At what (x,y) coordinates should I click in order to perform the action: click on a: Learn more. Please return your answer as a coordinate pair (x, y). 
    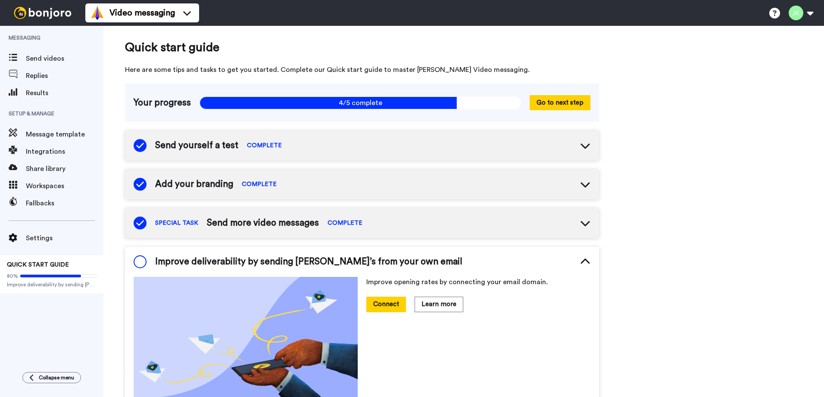
    Looking at the image, I should click on (439, 304).